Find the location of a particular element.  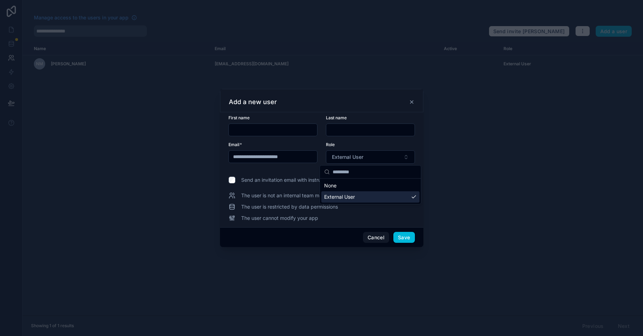

button: Cancel is located at coordinates (376, 238).